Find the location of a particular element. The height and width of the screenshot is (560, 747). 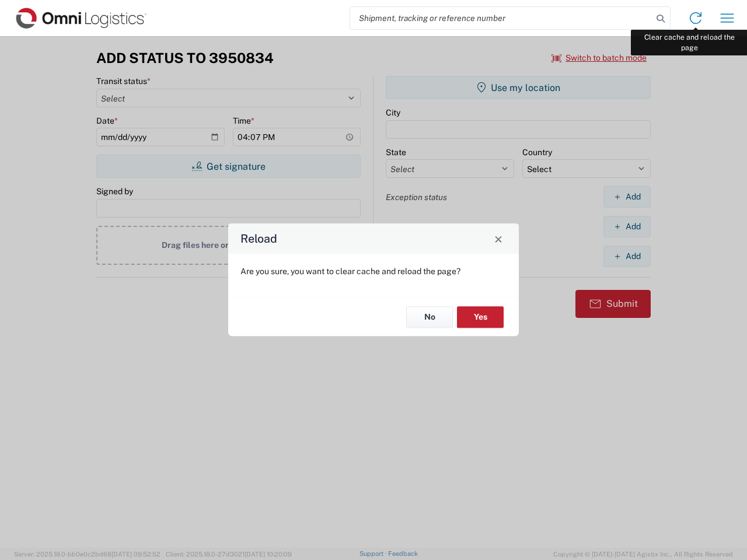

p: Are you sure, you want to clear cache and reload the page? is located at coordinates (374, 271).